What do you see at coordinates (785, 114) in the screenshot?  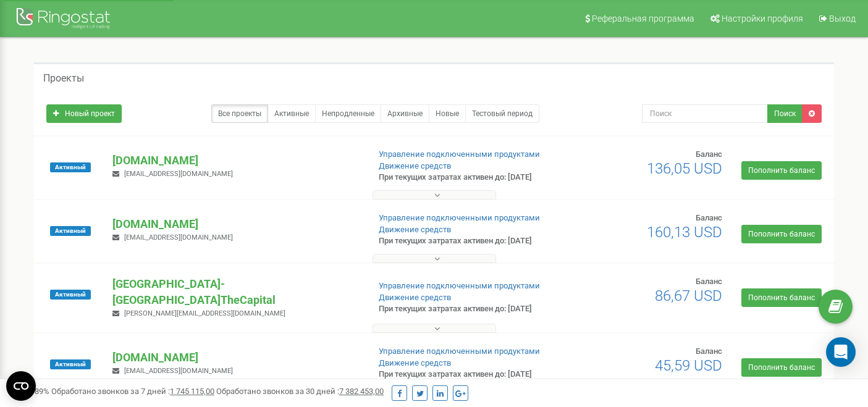 I see `button: Поиск` at bounding box center [785, 114].